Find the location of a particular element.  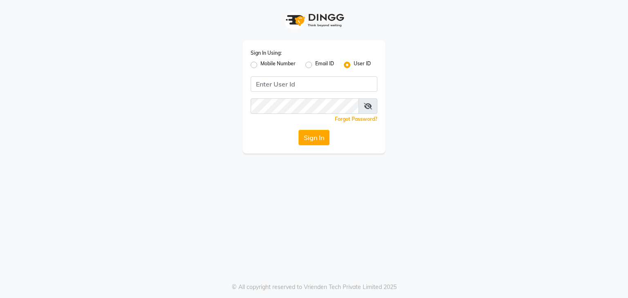

button: Sign In is located at coordinates (314, 138).